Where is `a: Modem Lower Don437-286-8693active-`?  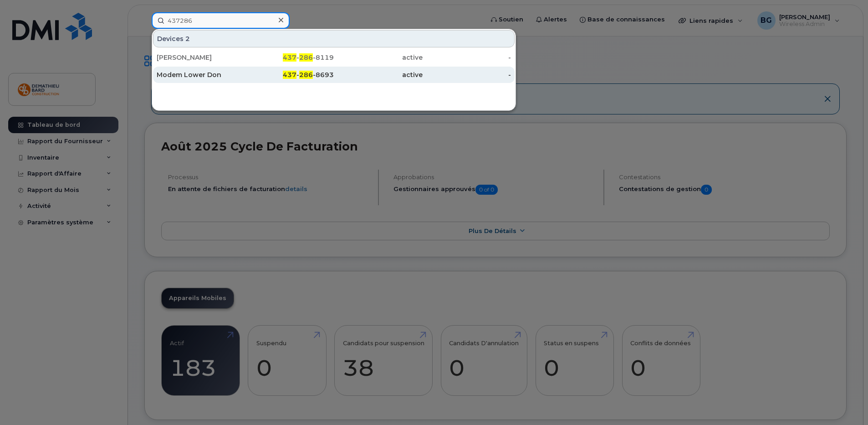
a: Modem Lower Don437-286-8693active- is located at coordinates (334, 74).